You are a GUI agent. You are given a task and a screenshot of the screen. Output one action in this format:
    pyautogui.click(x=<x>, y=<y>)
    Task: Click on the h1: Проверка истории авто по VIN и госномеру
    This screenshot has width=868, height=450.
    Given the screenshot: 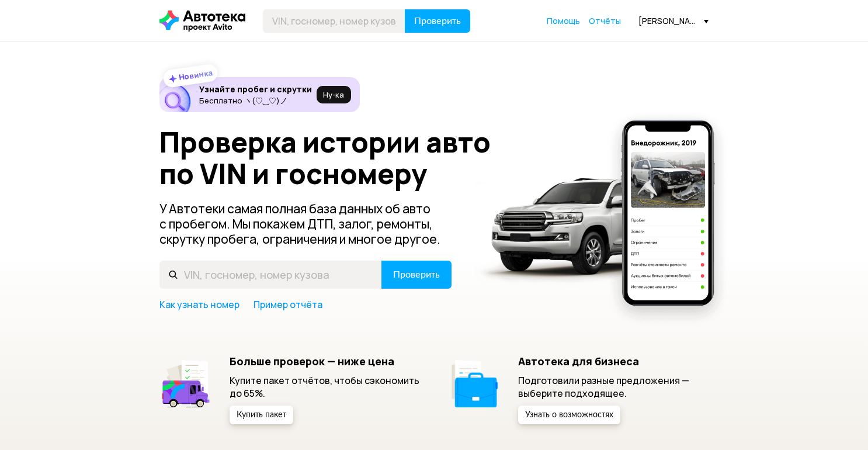 What is the action you would take?
    pyautogui.click(x=333, y=158)
    